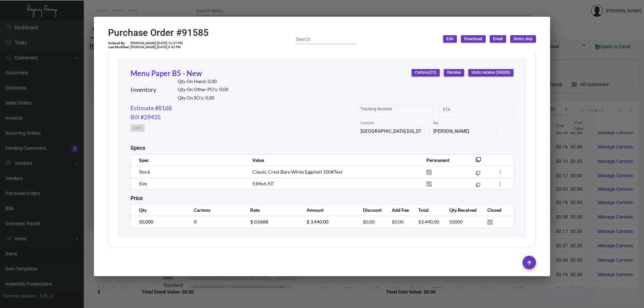 Image resolution: width=644 pixels, height=308 pixels. What do you see at coordinates (486, 111) in the screenshot?
I see `input: End date` at bounding box center [486, 111].